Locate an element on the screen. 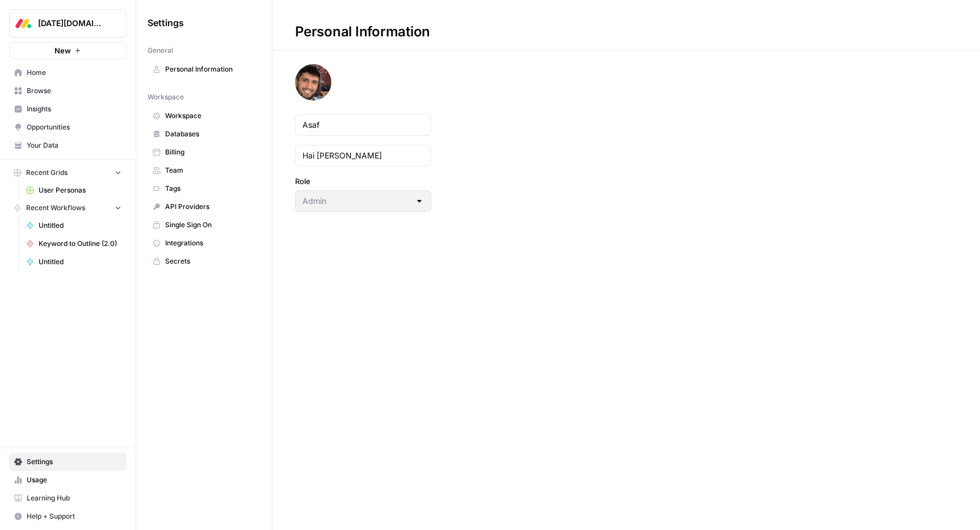 Image resolution: width=980 pixels, height=530 pixels. span: Insights is located at coordinates (73, 109).